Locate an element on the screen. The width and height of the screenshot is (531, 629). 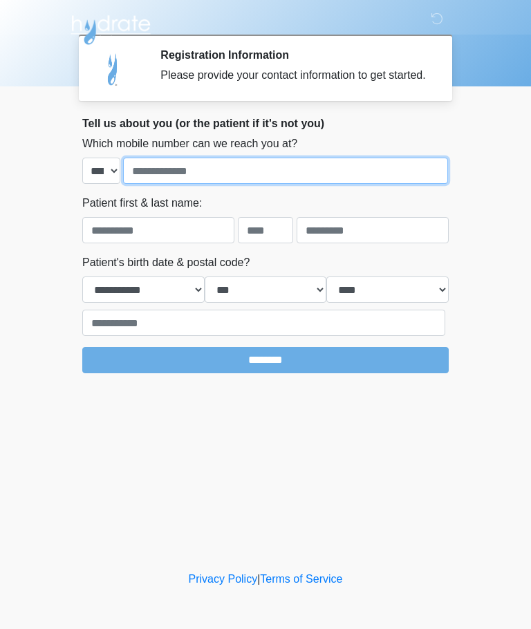
label: Patient first & last name: is located at coordinates (142, 203).